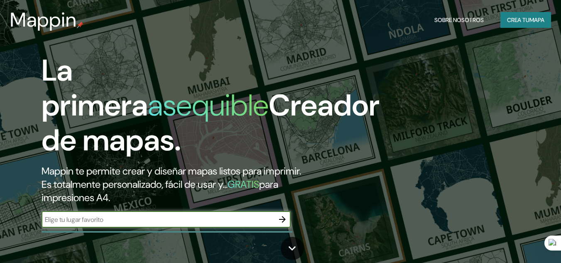 This screenshot has height=263, width=561. Describe the element at coordinates (459, 20) in the screenshot. I see `font: Sobre nosotros` at that location.